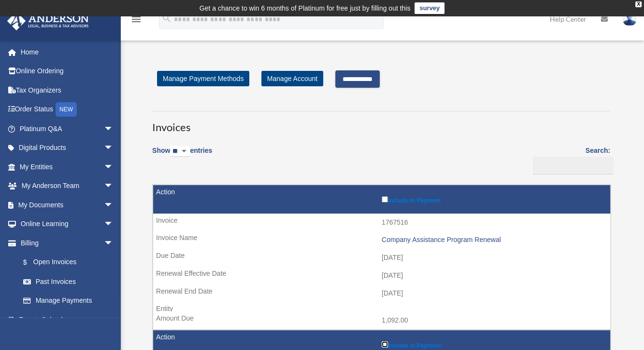 This screenshot has height=350, width=644. What do you see at coordinates (67, 205) in the screenshot?
I see `a: My Documentsarrow_drop_down` at bounding box center [67, 205].